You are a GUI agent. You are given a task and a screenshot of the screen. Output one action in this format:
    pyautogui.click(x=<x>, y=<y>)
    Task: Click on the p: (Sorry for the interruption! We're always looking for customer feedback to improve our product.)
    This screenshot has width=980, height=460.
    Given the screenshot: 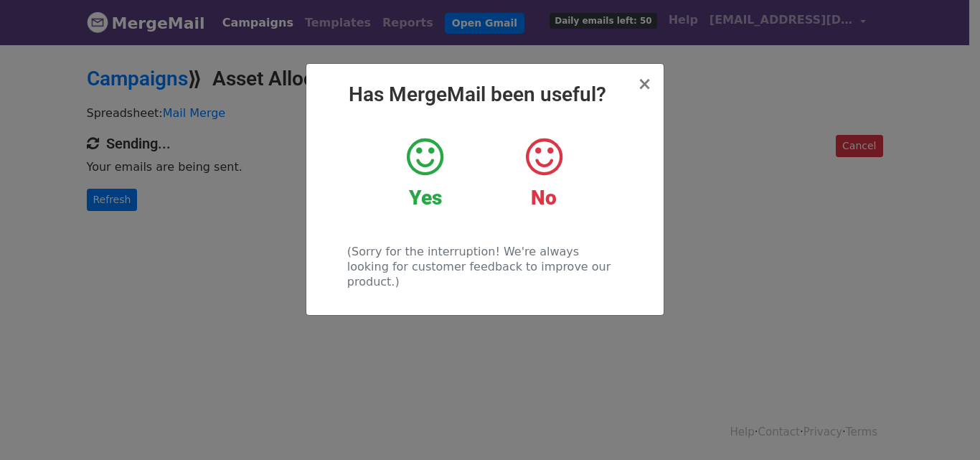 What is the action you would take?
    pyautogui.click(x=484, y=266)
    